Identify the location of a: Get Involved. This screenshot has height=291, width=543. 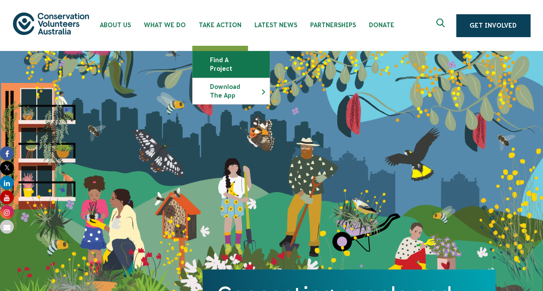
(493, 25).